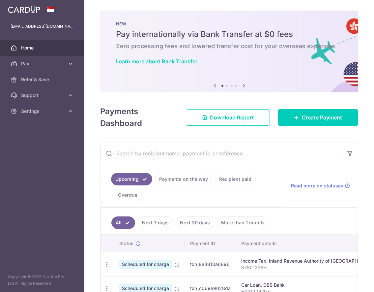  Describe the element at coordinates (24, 9) in the screenshot. I see `img: CardUp` at that location.